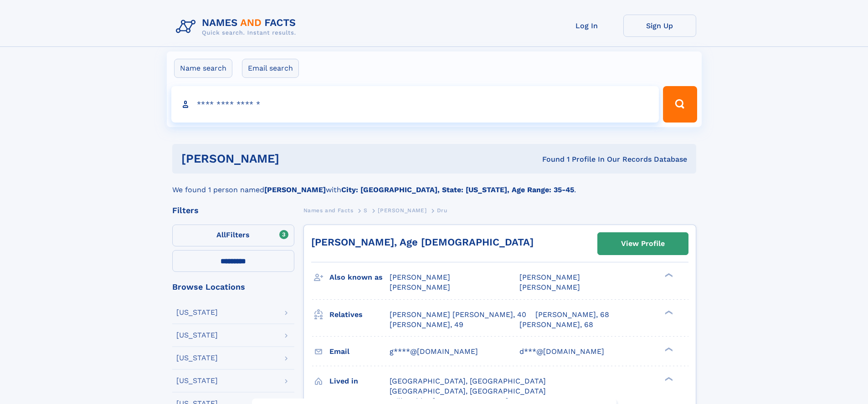 The height and width of the screenshot is (404, 868). Describe the element at coordinates (328, 210) in the screenshot. I see `a: Names and Facts` at that location.